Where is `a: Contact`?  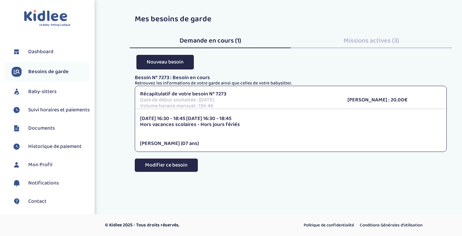
a: Contact is located at coordinates (50, 201).